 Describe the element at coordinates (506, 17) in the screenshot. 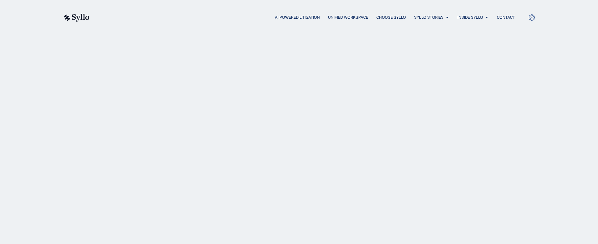

I see `span: Contact` at that location.